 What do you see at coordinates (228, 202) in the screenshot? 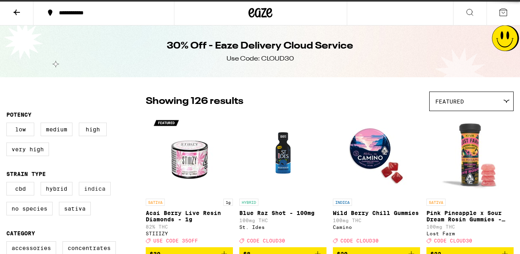
I see `p: 1g` at bounding box center [228, 202].